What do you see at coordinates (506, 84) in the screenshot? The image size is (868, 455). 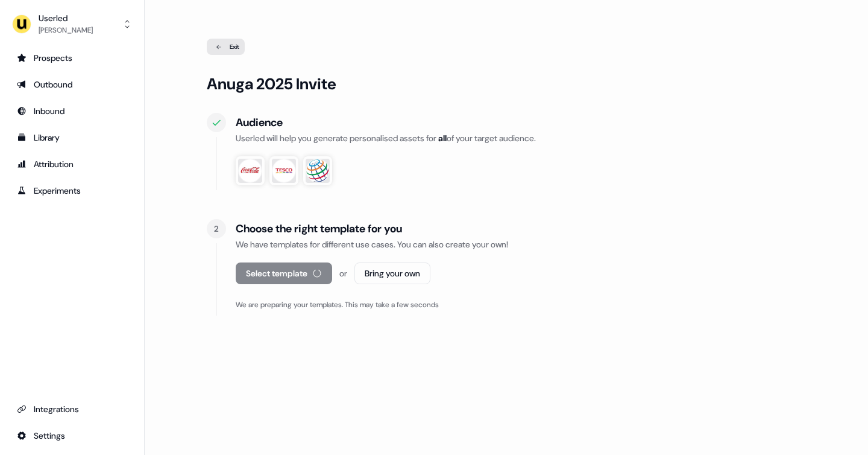 I see `div: Anuga 2025 Invite` at bounding box center [506, 84].